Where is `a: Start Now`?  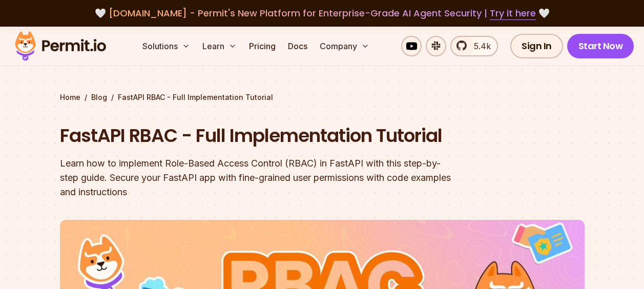
a: Start Now is located at coordinates (600, 46).